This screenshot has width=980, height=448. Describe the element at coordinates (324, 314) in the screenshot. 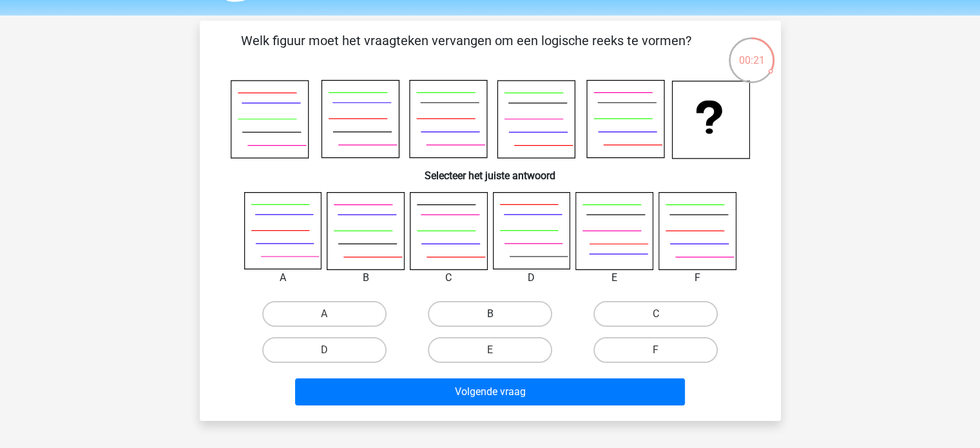

I see `label: A` at that location.